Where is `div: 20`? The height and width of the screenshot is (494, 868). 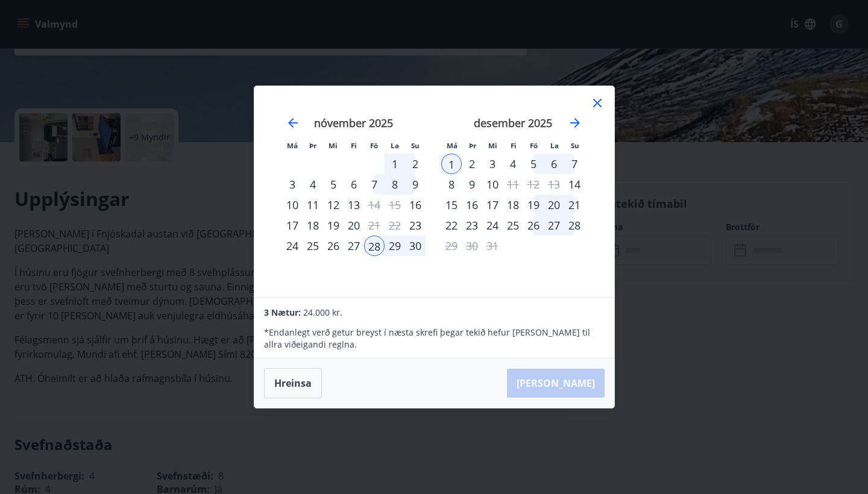 div: 20 is located at coordinates (354, 225).